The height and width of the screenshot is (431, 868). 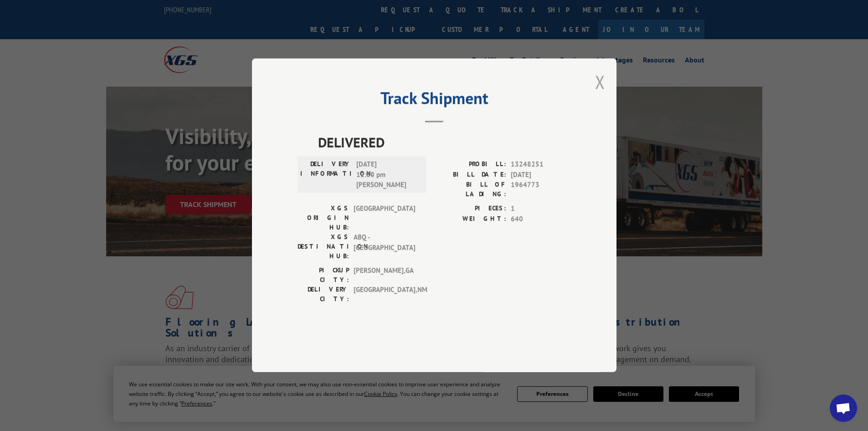 What do you see at coordinates (470, 209) in the screenshot?
I see `label: PIECES:` at bounding box center [470, 209].